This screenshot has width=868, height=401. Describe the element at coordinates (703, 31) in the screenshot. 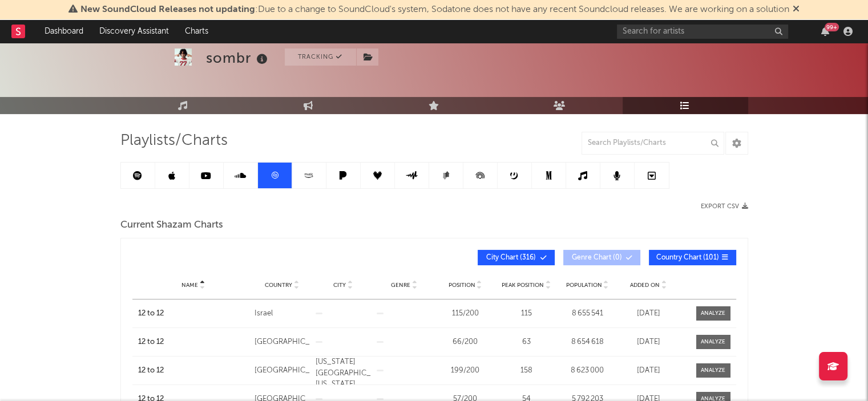

I see `input: Search for artists` at that location.